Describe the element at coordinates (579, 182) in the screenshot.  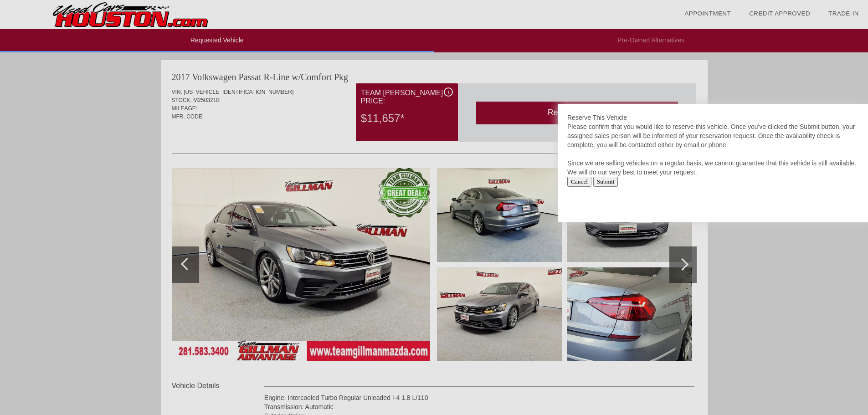
I see `input: Cancel` at that location.